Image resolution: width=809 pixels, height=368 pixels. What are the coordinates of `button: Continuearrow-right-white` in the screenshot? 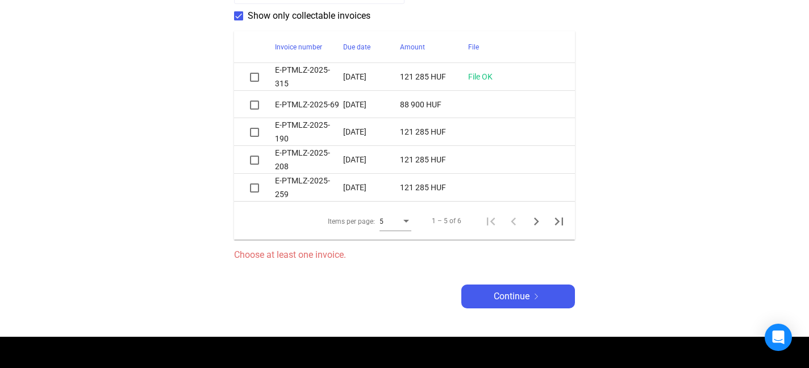 It's located at (518, 297).